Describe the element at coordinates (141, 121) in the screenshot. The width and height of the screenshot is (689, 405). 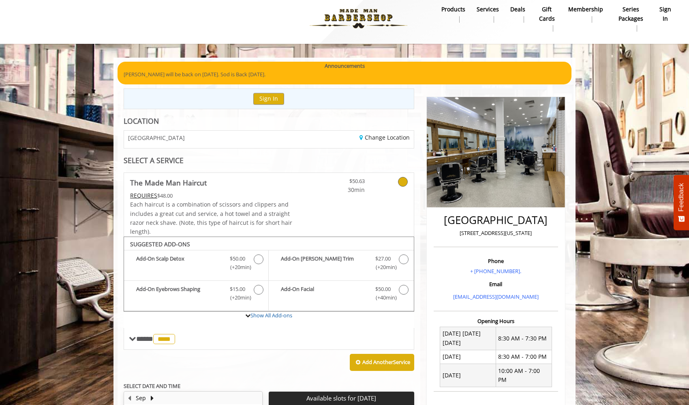
I see `b: LOCATION` at that location.